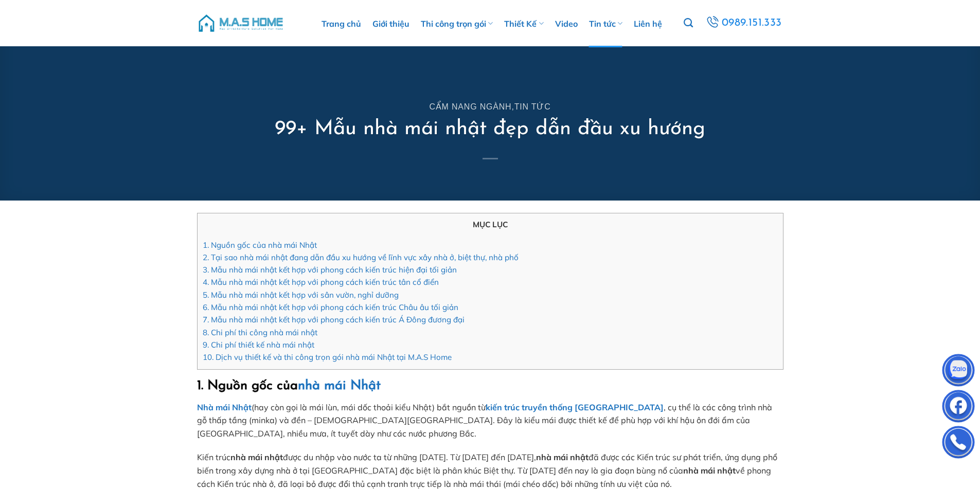  Describe the element at coordinates (258, 345) in the screenshot. I see `a: 9. Chi phí thiết kế nhà mái nhật` at that location.